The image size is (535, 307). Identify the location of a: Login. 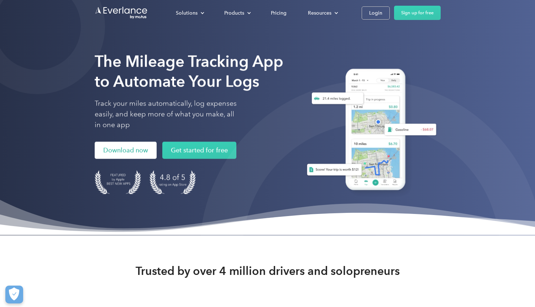
(376, 13).